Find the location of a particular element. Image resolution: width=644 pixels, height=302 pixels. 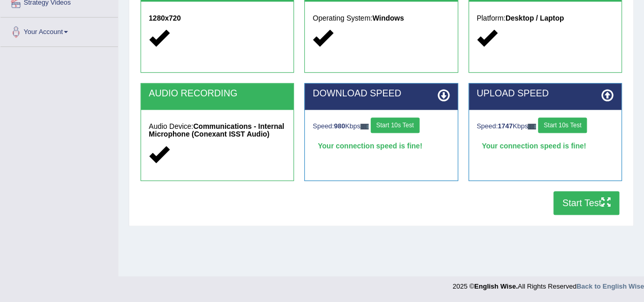

a: Your Account is located at coordinates (59, 31).